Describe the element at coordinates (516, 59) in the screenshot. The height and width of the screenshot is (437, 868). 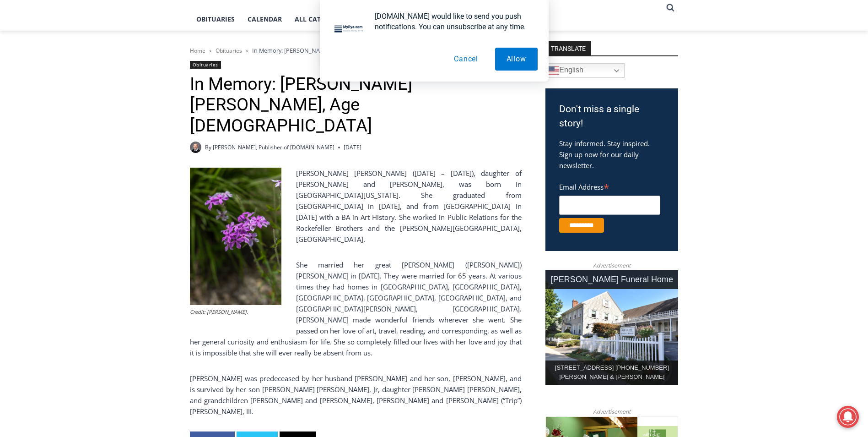
I see `button: Allow` at that location.